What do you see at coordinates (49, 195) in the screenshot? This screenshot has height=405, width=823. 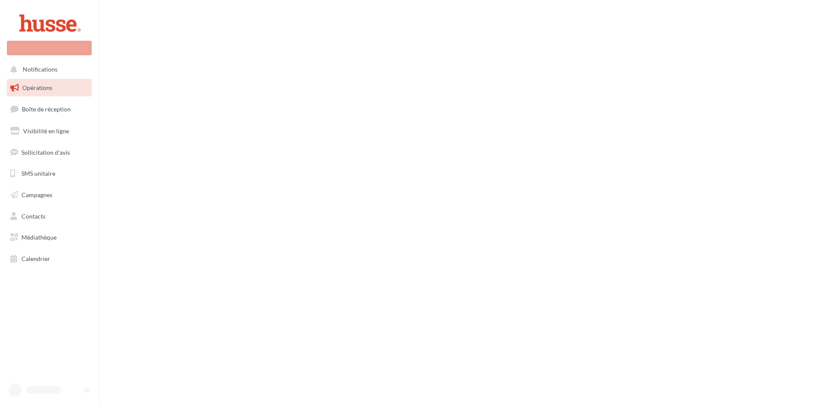 I see `a: Campagnes` at bounding box center [49, 195].